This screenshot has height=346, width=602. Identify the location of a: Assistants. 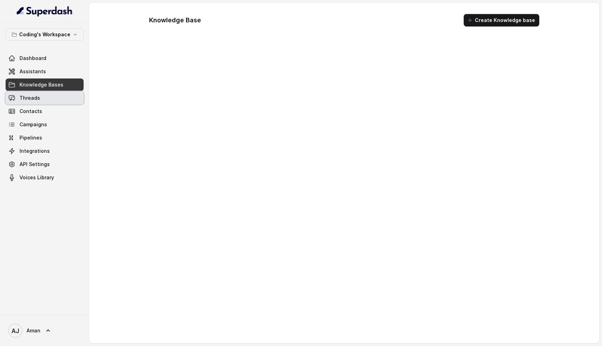
(45, 71).